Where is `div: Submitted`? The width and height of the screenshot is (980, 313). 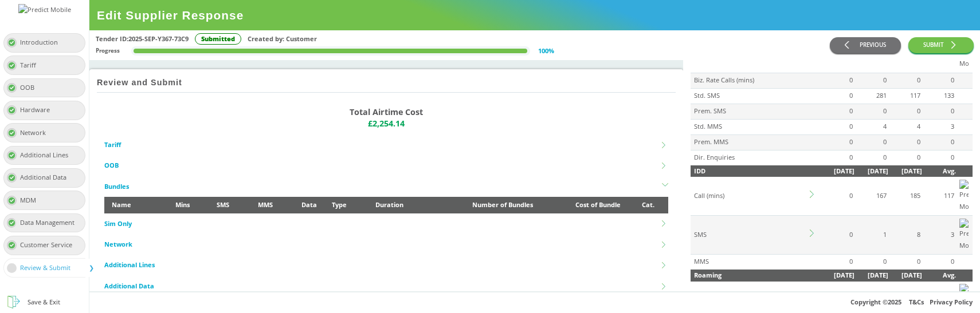
div: Submitted is located at coordinates (218, 39).